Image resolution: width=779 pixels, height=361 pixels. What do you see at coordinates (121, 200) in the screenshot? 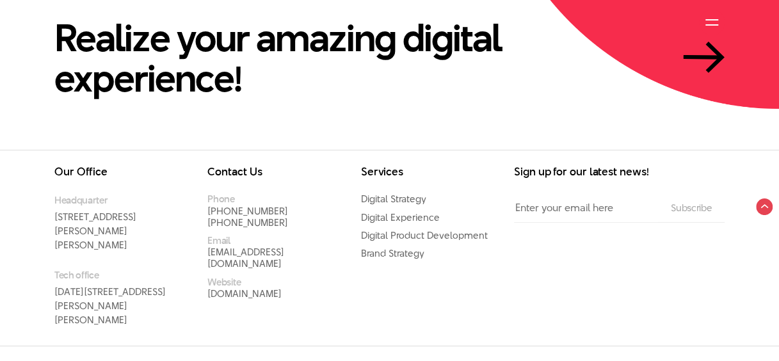
I see `small: Headquarter` at bounding box center [121, 200].